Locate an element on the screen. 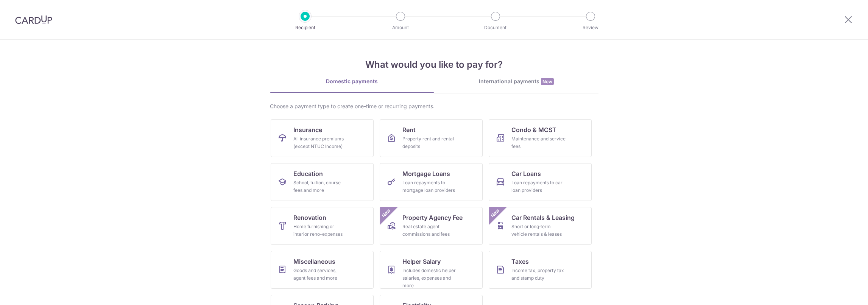  a: Car Rentals & LeasingShort or long‑term vehicle rentals & leasesNew is located at coordinates (540, 225).